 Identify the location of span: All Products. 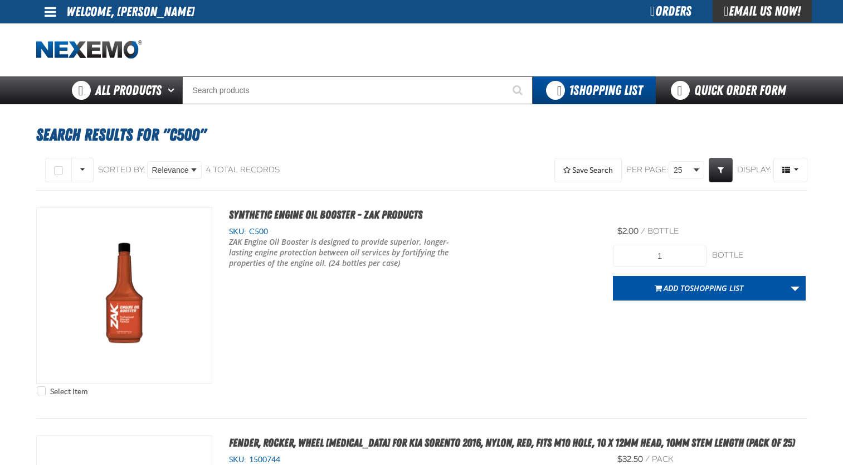
(128, 90).